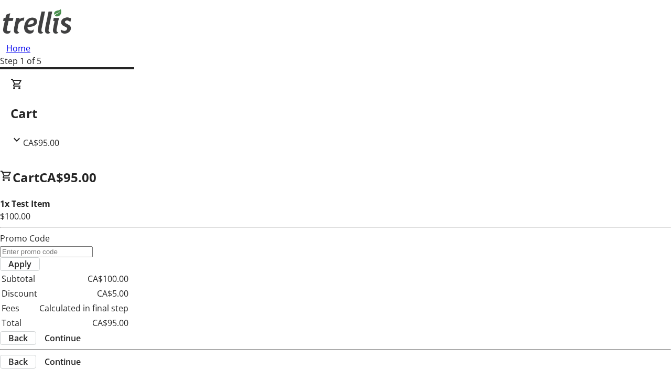 The width and height of the screenshot is (671, 378). Describe the element at coordinates (84, 293) in the screenshot. I see `td: CA$5.00` at that location.